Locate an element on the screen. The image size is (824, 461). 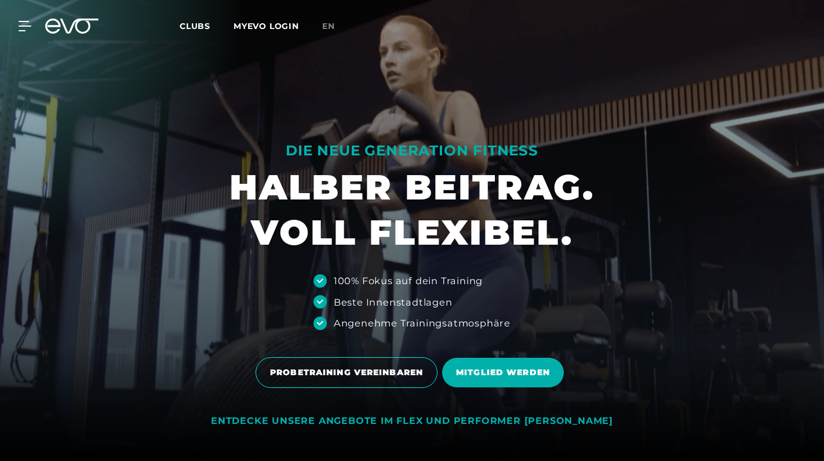
div: Angenehme Trainingsatmosphäre is located at coordinates (422, 323).